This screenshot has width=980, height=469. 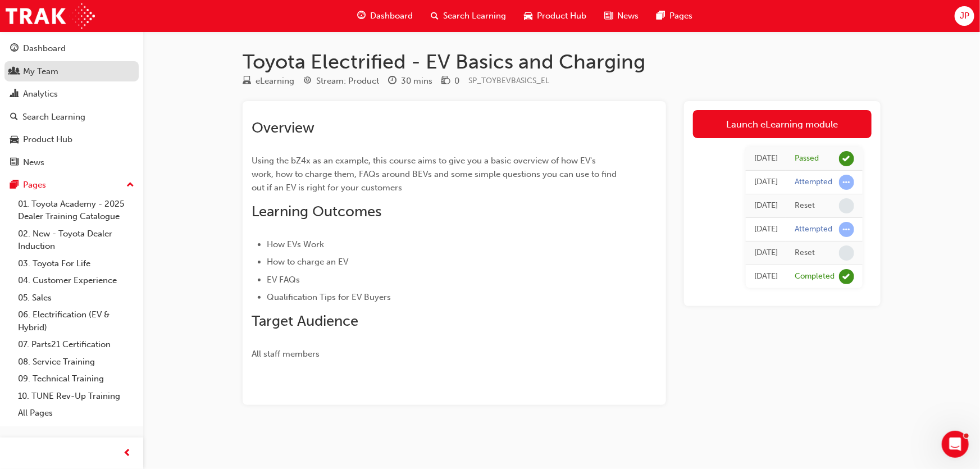 What do you see at coordinates (766, 205) in the screenshot?
I see `div: Thu Mar 21 2024 17:15:46 GMT+1100 (Australian Eastern Daylight Time)` at bounding box center [766, 205].